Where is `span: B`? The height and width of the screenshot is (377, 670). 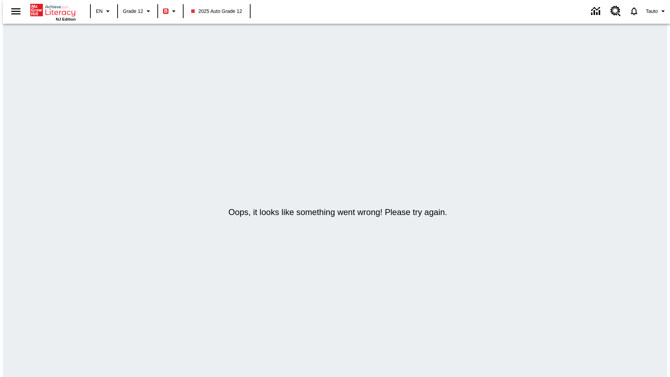 span: B is located at coordinates (166, 11).